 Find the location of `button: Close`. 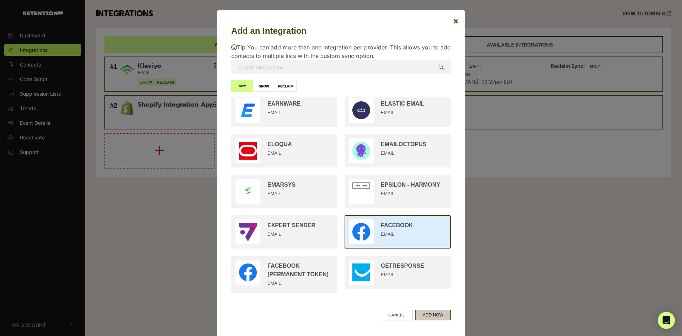

button: Close is located at coordinates (456, 21).